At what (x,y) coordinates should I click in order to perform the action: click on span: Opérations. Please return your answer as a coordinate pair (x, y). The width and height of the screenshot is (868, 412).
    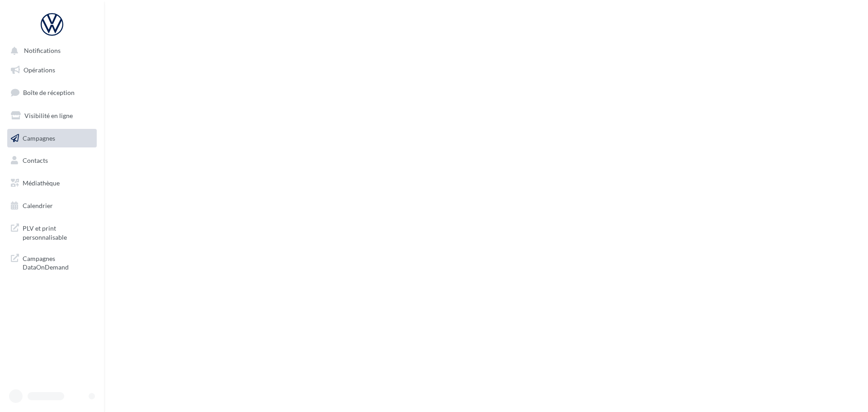
    Looking at the image, I should click on (40, 70).